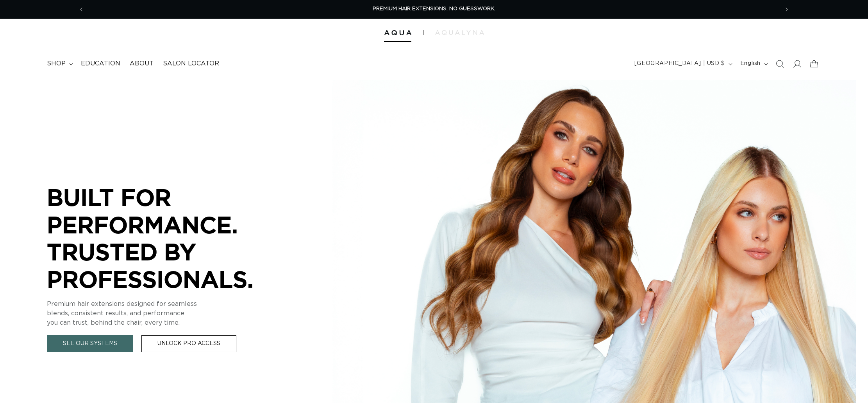 The image size is (868, 403). I want to click on p: BUILT FOR PERFORMANCE. TRUSTED BY PROFESSIONALS., so click(164, 237).